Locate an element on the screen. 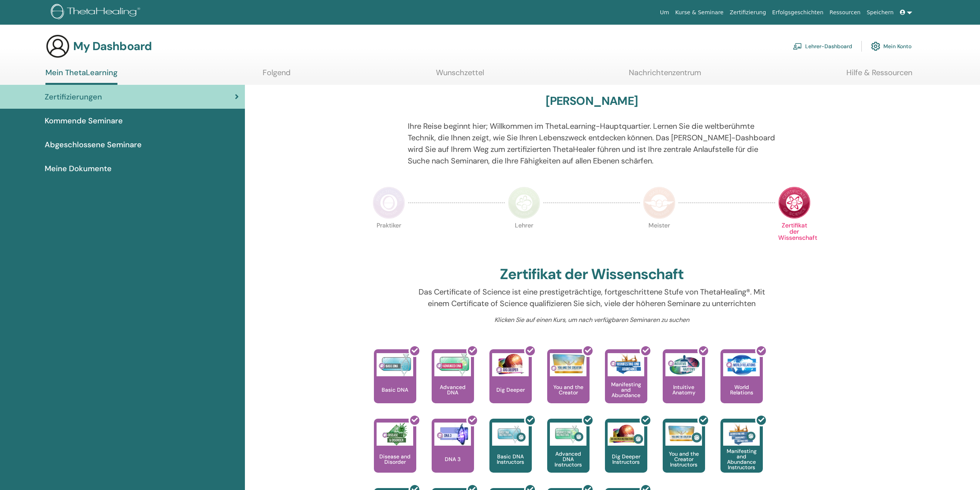  img: World Relations is located at coordinates (741, 365).